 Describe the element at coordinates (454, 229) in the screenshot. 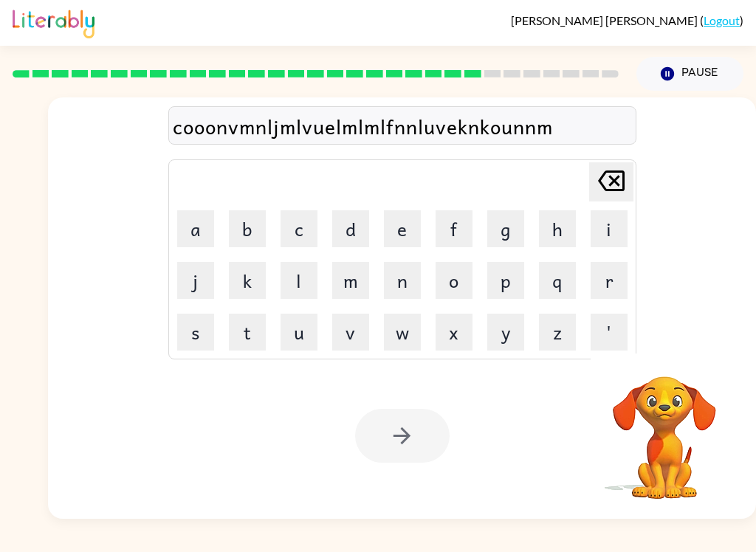

I see `button: f` at that location.